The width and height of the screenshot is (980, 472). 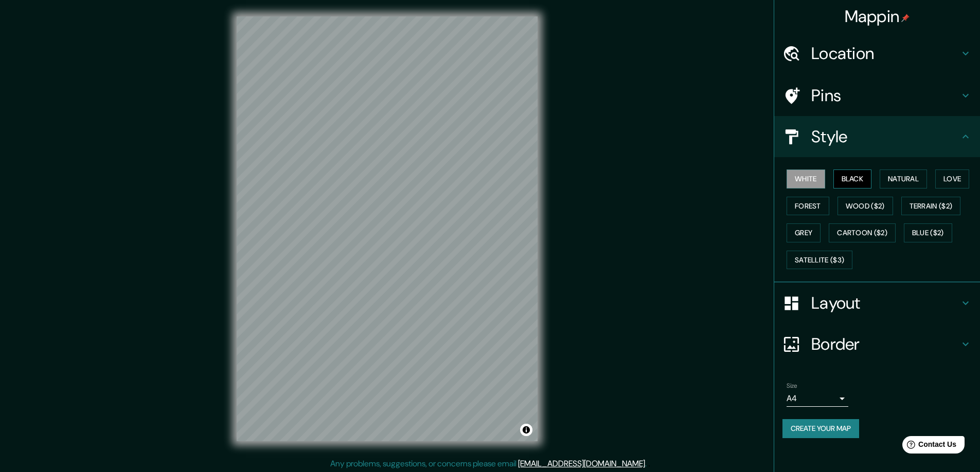 I want to click on div: A4, so click(x=817, y=399).